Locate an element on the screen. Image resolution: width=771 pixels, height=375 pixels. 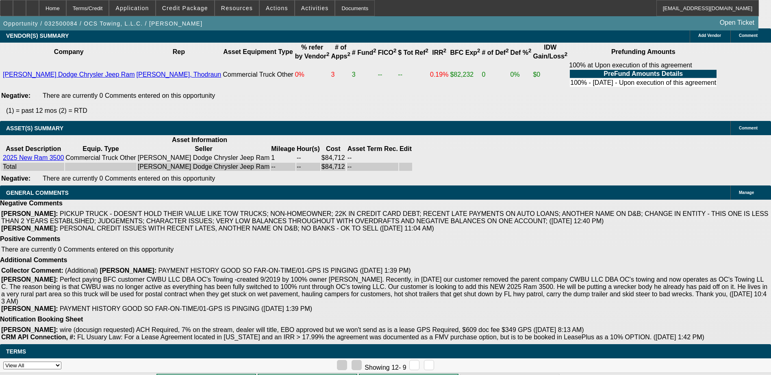
b: Cost is located at coordinates (333, 149).